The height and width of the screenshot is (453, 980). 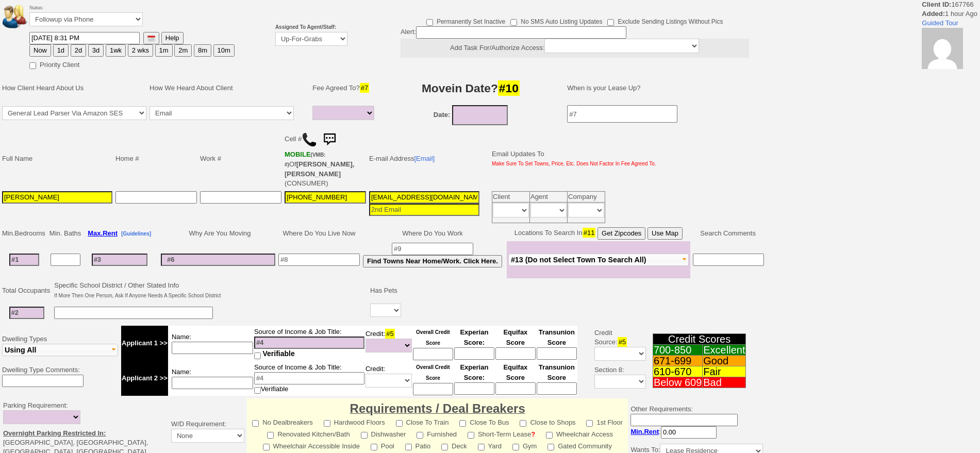 What do you see at coordinates (613, 361) in the screenshot?
I see `td: Credit Source: Section 8:` at bounding box center [613, 361].